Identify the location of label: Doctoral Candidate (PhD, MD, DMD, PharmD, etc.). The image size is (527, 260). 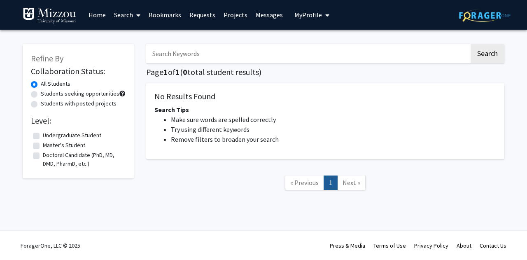
(83, 159).